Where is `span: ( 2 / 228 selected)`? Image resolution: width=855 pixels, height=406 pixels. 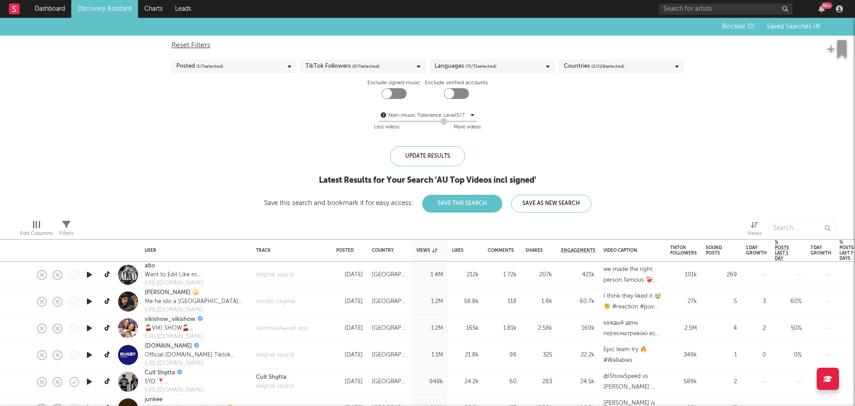
span: ( 2 / 228 selected) is located at coordinates (608, 66).